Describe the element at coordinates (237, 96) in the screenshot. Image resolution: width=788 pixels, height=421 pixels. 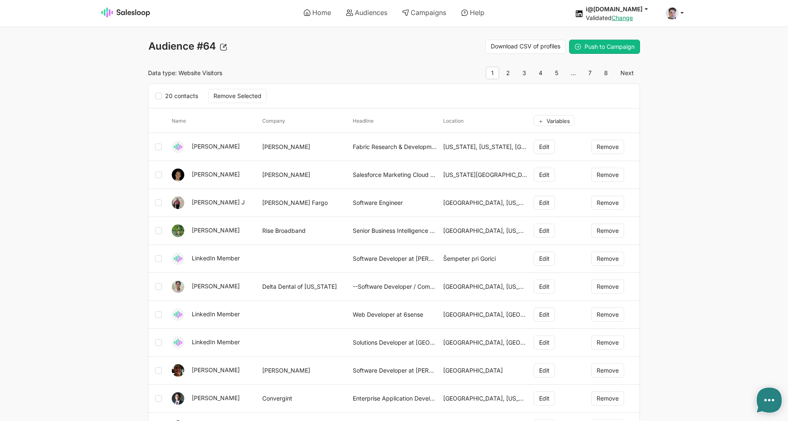
I see `button: Remove Selected` at that location.